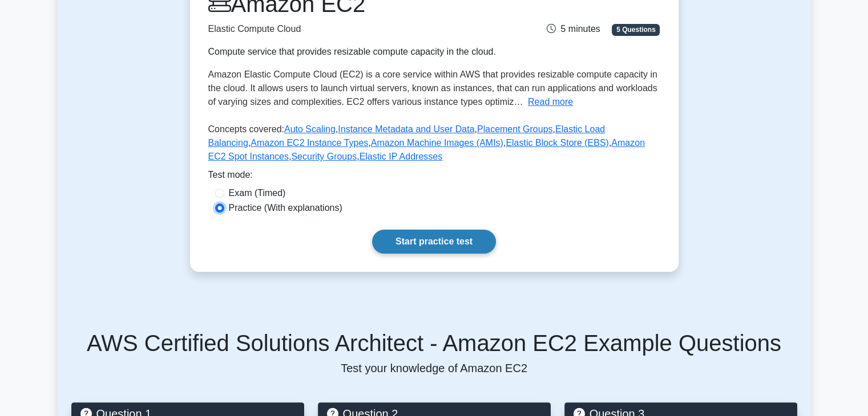  I want to click on a: Amazon EC2 Instance Types, so click(309, 143).